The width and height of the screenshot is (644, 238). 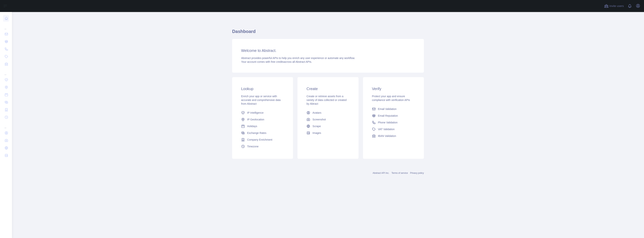 What do you see at coordinates (317, 113) in the screenshot?
I see `span: Avatars` at bounding box center [317, 113].